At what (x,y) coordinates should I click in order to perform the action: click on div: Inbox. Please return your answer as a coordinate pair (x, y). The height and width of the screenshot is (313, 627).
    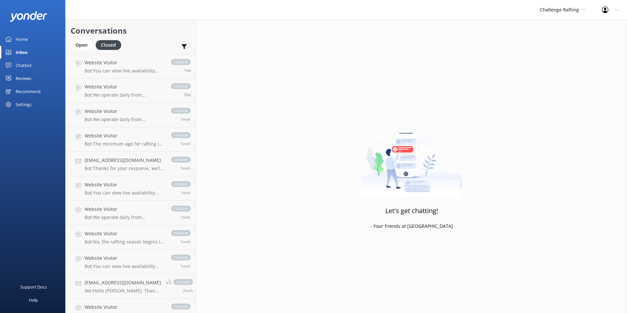
    Looking at the image, I should click on (22, 52).